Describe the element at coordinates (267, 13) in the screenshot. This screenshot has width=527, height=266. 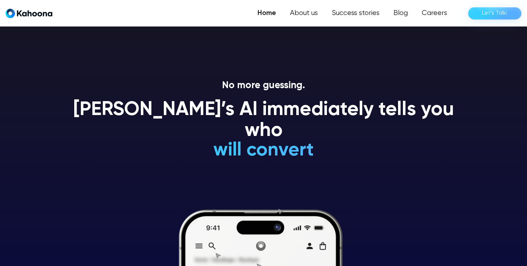
I see `a: Home` at that location.